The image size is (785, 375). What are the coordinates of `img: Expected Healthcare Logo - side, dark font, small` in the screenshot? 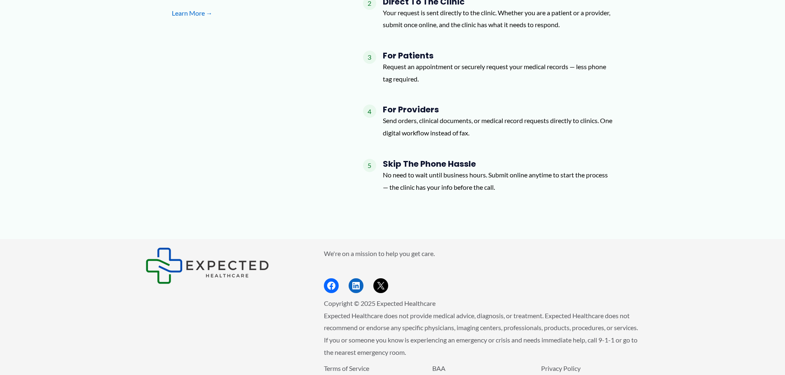 It's located at (207, 266).